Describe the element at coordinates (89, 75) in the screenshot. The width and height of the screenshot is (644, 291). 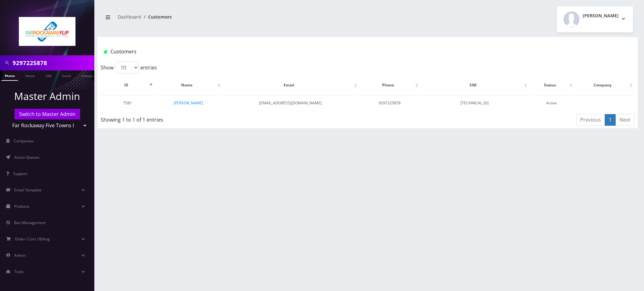
I see `a: Company` at that location.